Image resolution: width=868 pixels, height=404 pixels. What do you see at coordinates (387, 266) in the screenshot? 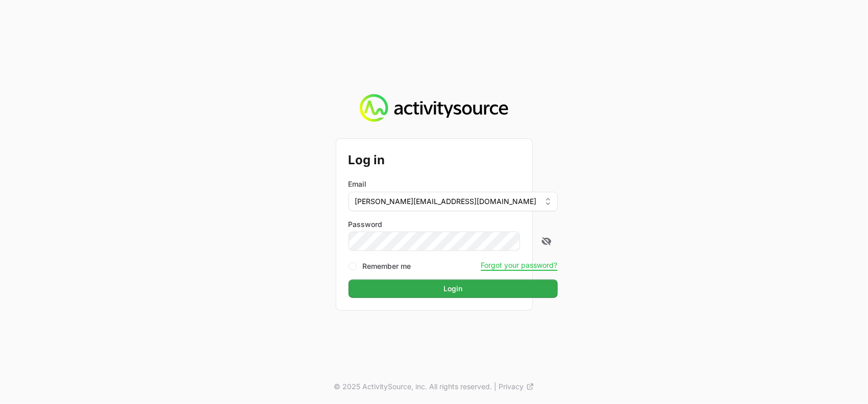
I see `label: Remember me` at bounding box center [387, 266].